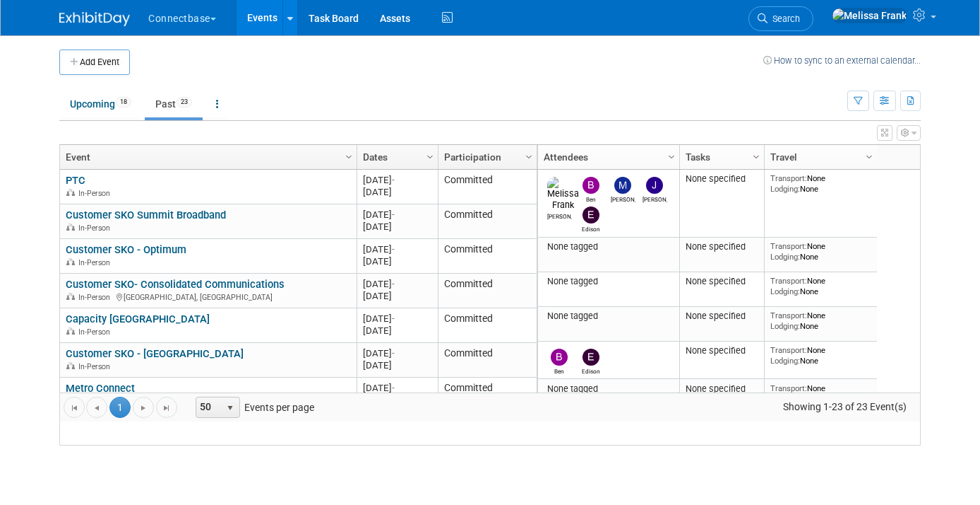  What do you see at coordinates (145, 215) in the screenshot?
I see `a: Customer SKO Summit Broadband` at bounding box center [145, 215].